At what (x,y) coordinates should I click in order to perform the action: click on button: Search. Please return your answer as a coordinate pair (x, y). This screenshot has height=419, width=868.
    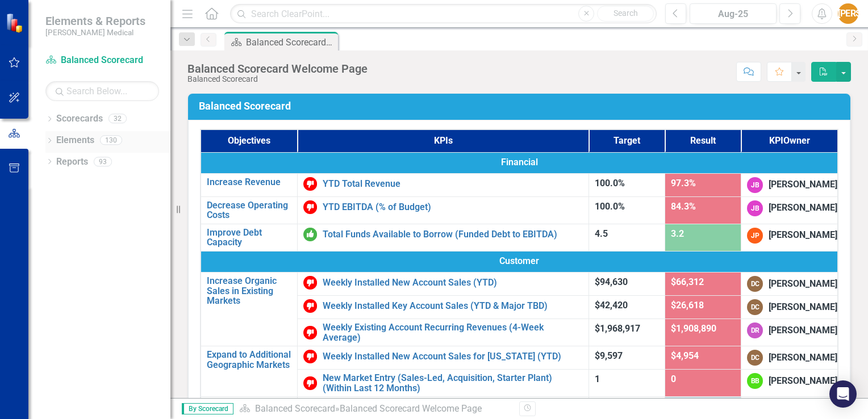
    Looking at the image, I should click on (625, 14).